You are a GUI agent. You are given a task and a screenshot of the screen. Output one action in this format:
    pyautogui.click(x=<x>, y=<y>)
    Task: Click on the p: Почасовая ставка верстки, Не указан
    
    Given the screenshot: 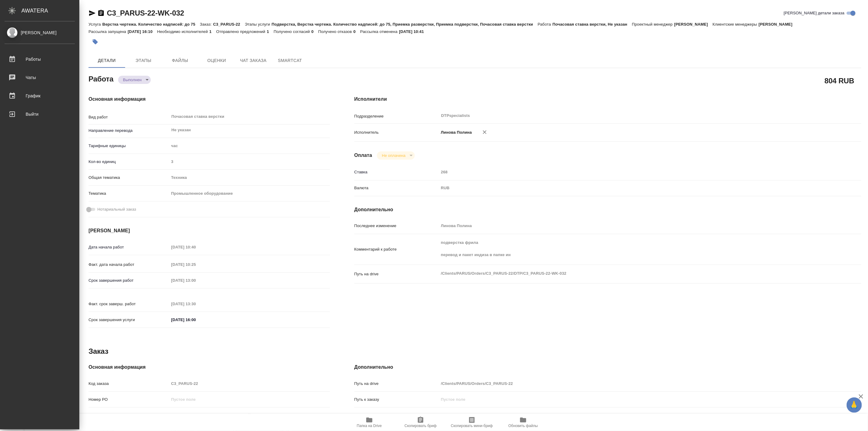 What is the action you would take?
    pyautogui.click(x=592, y=24)
    